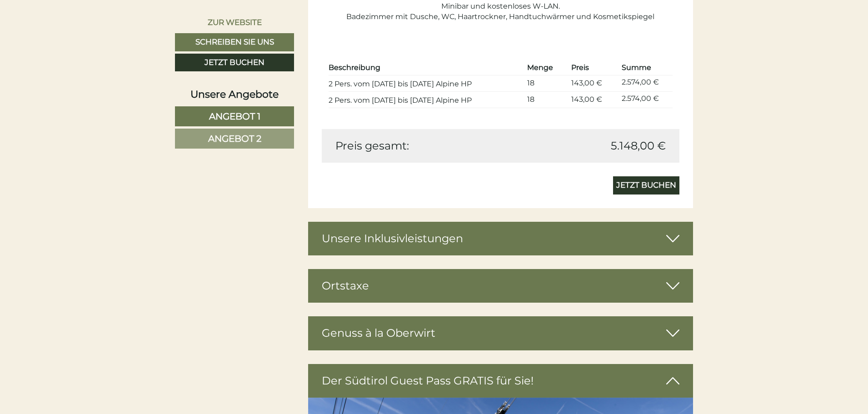 This screenshot has height=414, width=868. I want to click on a: Zur Website, so click(235, 23).